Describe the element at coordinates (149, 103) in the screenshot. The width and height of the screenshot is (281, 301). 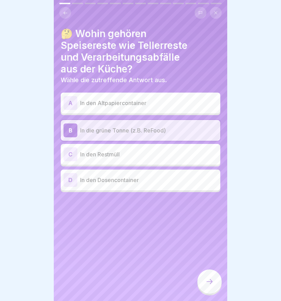
I see `p: In den Altpapiercontainer` at that location.